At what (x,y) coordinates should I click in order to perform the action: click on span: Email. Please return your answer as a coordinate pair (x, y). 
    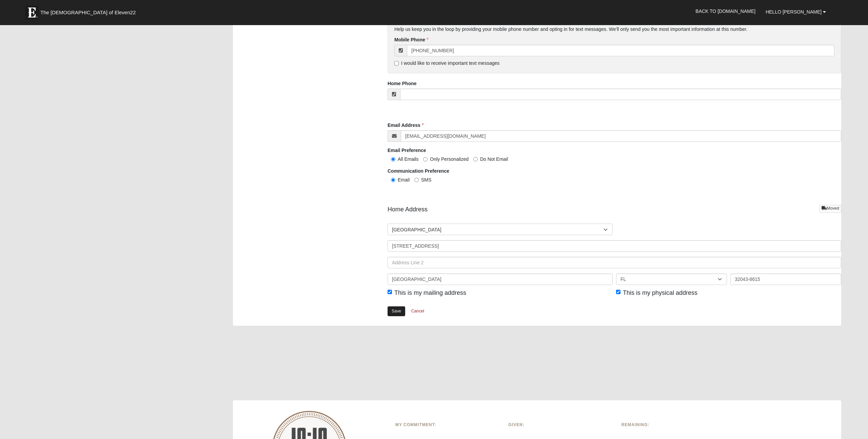
    Looking at the image, I should click on (403, 180).